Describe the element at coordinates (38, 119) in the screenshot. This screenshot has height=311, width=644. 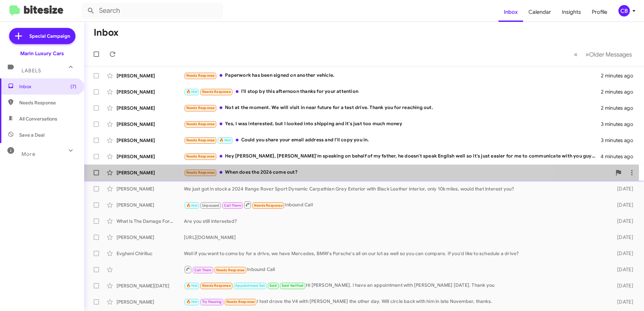
I see `span: All Conversations` at that location.